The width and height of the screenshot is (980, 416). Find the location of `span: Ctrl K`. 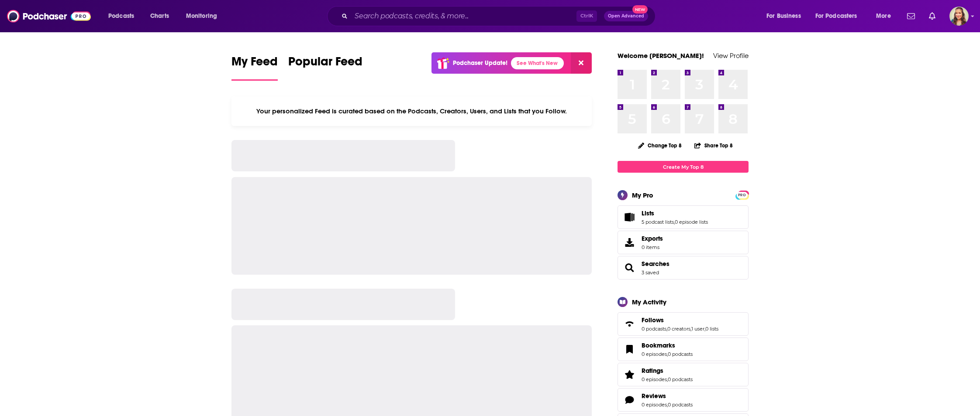

span: Ctrl K is located at coordinates (587, 16).